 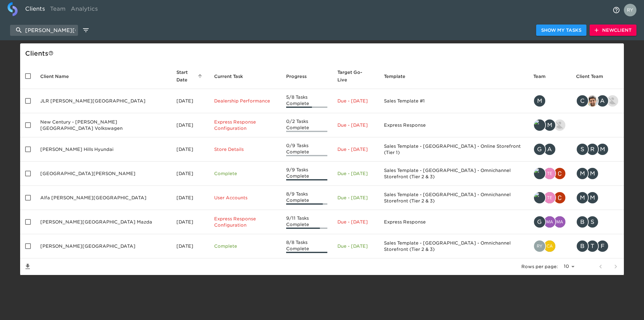 I want to click on div: ryan.dale@roadster.com, catherine.manisharaj@cdk.com, so click(x=550, y=246).